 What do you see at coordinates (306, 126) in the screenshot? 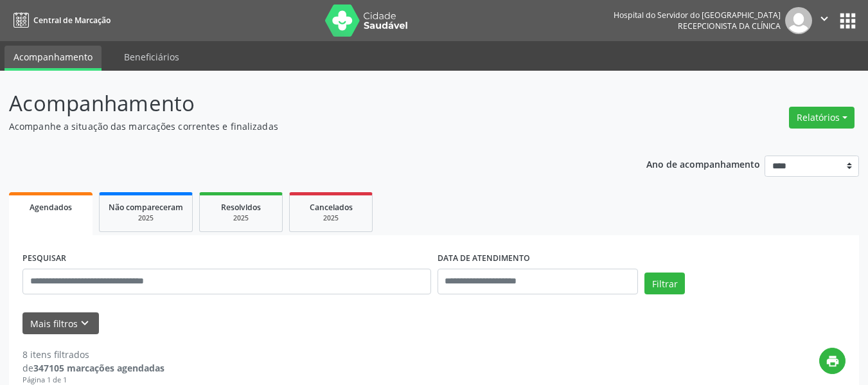
I see `p: Acompanhe a situação das marcações correntes e finalizadas` at bounding box center [306, 126].